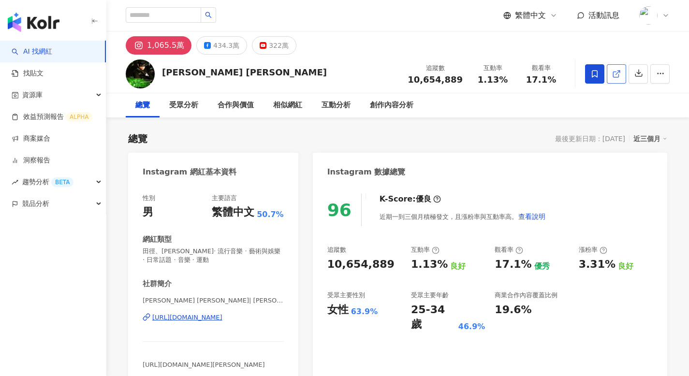 The width and height of the screenshot is (689, 376). What do you see at coordinates (279, 45) in the screenshot?
I see `div: 322萬` at bounding box center [279, 45].